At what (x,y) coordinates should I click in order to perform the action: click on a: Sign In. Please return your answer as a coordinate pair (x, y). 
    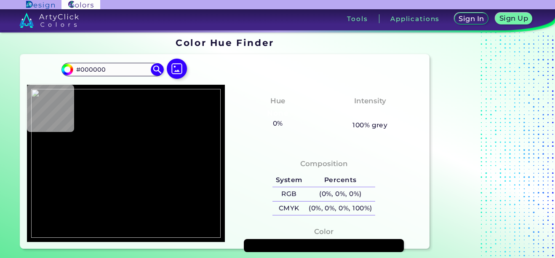
    Looking at the image, I should click on (471, 19).